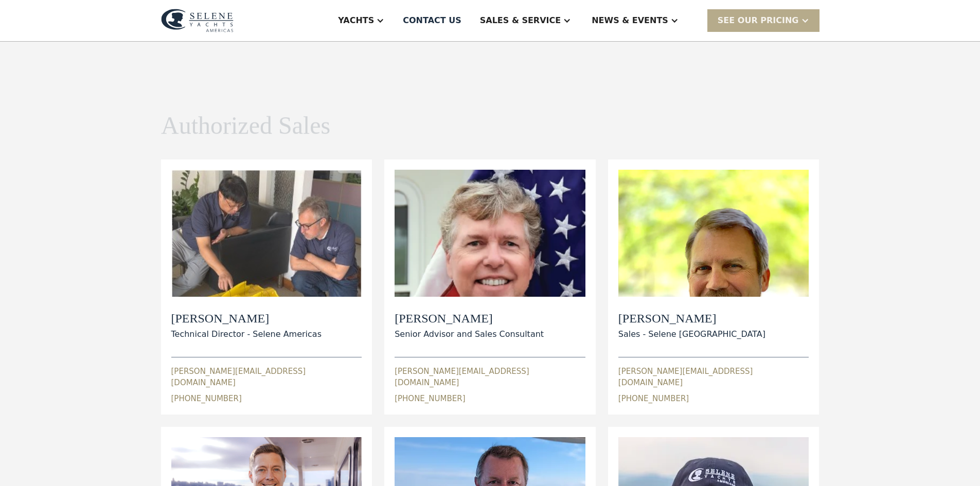  Describe the element at coordinates (432, 21) in the screenshot. I see `div: Contact US` at that location.